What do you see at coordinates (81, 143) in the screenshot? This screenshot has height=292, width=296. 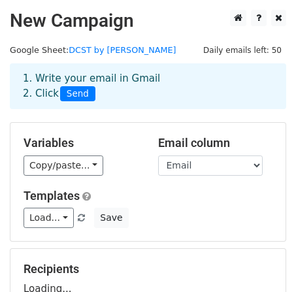 I see `h5: Variables` at bounding box center [81, 143].